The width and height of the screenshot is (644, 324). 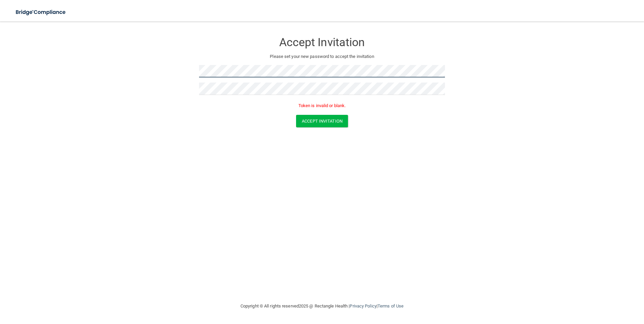 I want to click on p: Please set your new password to accept the invitation, so click(x=322, y=57).